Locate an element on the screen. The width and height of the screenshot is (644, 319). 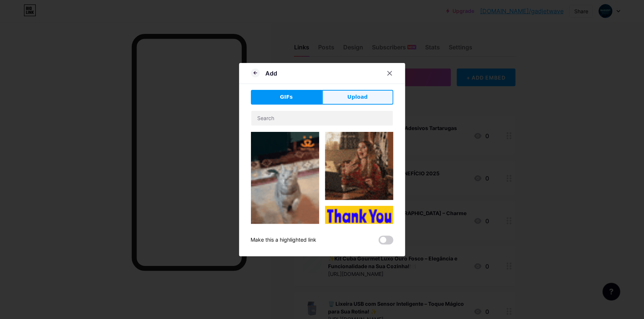
div: Make this a highlighted link is located at coordinates (284, 241).